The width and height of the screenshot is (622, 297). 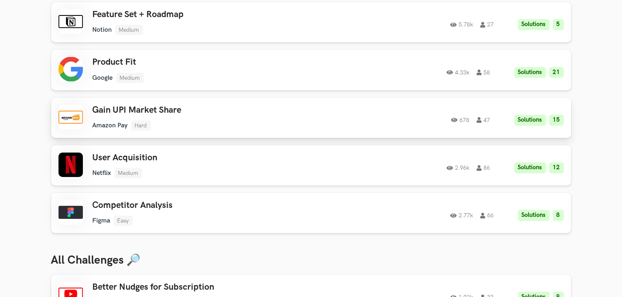 I want to click on li: Amazon Pay, so click(x=110, y=125).